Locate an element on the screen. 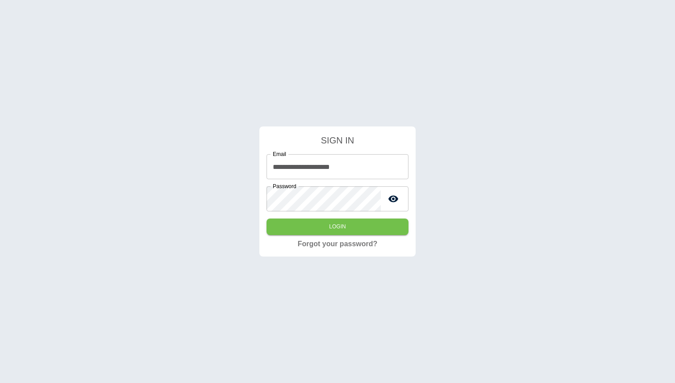 Image resolution: width=675 pixels, height=383 pixels. button: toggle password visibility is located at coordinates (393, 199).